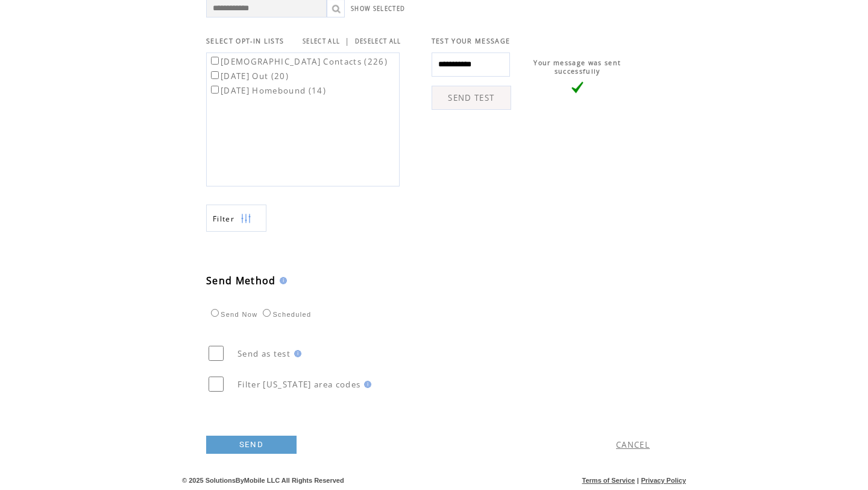  What do you see at coordinates (321, 41) in the screenshot?
I see `a: SELECT ALL` at bounding box center [321, 41].